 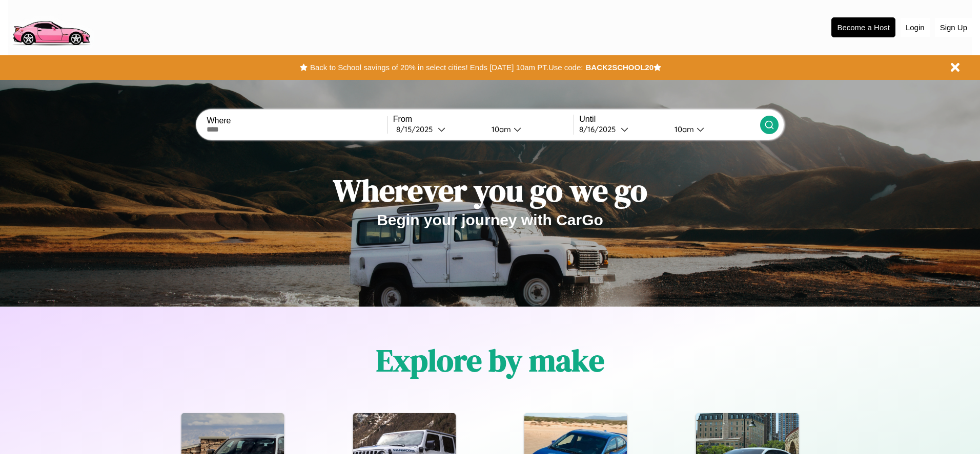 What do you see at coordinates (50, 27) in the screenshot?
I see `img: logo` at bounding box center [50, 27].